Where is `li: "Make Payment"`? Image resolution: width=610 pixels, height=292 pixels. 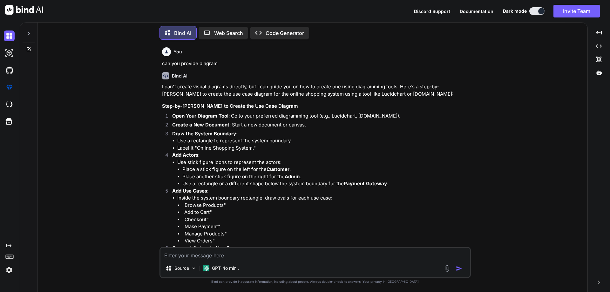
li: "Make Payment" is located at coordinates (326, 226).